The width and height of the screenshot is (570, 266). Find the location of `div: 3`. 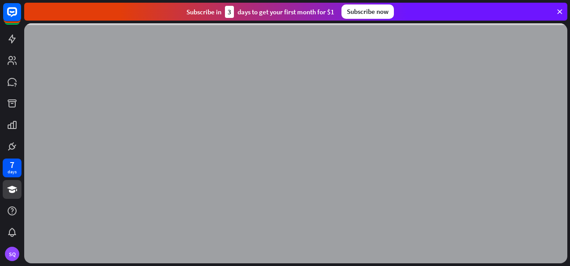

div: 3 is located at coordinates (229, 12).